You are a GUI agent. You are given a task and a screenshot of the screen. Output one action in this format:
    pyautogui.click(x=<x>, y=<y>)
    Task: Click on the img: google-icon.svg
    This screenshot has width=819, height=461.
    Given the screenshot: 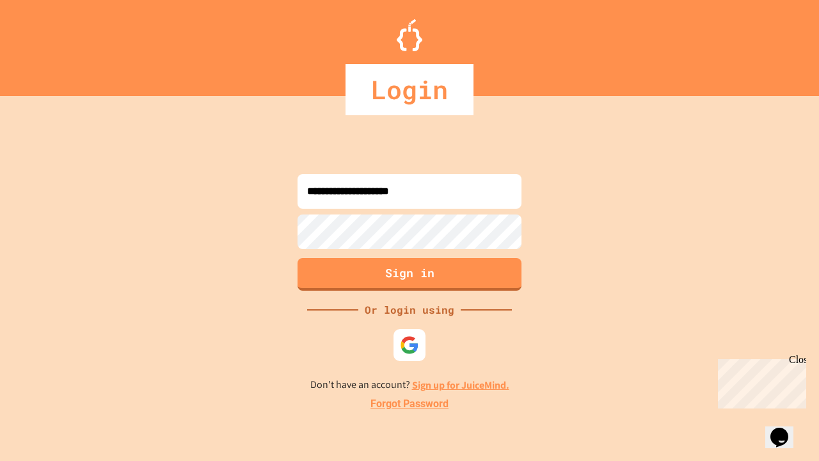 What is the action you would take?
    pyautogui.click(x=410, y=345)
    